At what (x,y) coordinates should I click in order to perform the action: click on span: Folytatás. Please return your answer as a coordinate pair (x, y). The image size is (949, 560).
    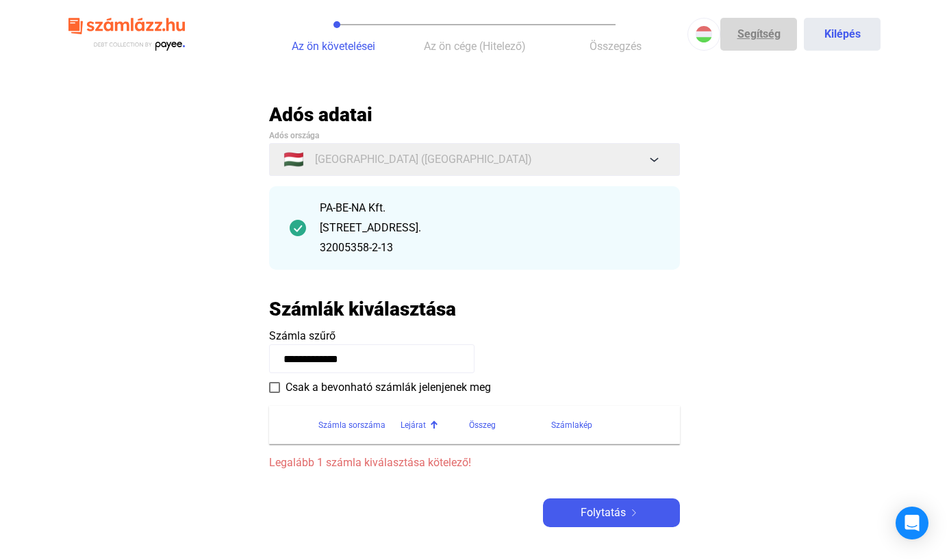
    Looking at the image, I should click on (603, 512).